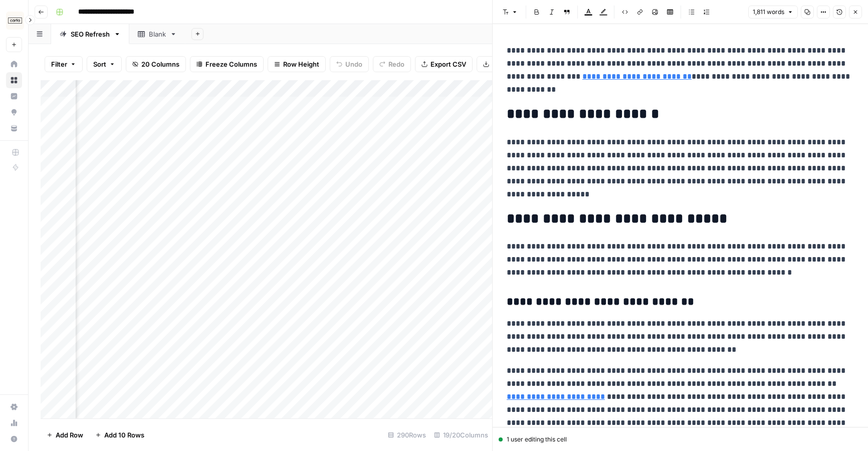 Image resolution: width=868 pixels, height=451 pixels. I want to click on span: Add 10 Rows, so click(125, 435).